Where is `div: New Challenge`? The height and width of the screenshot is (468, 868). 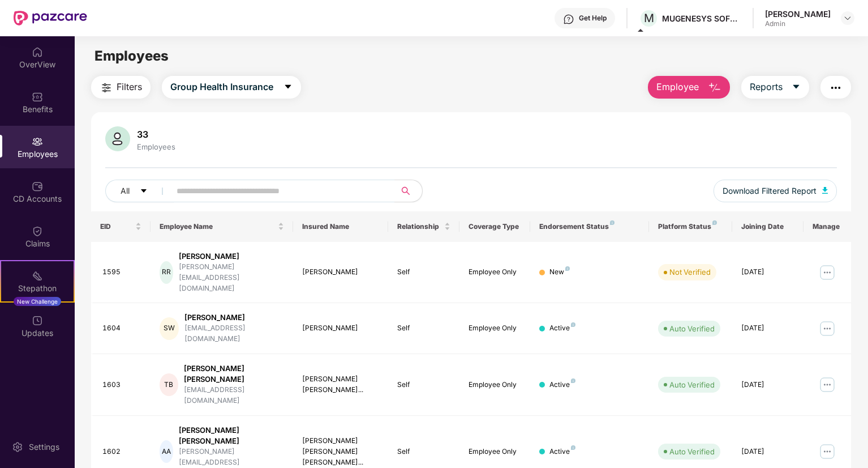
div: New Challenge is located at coordinates (37, 301).